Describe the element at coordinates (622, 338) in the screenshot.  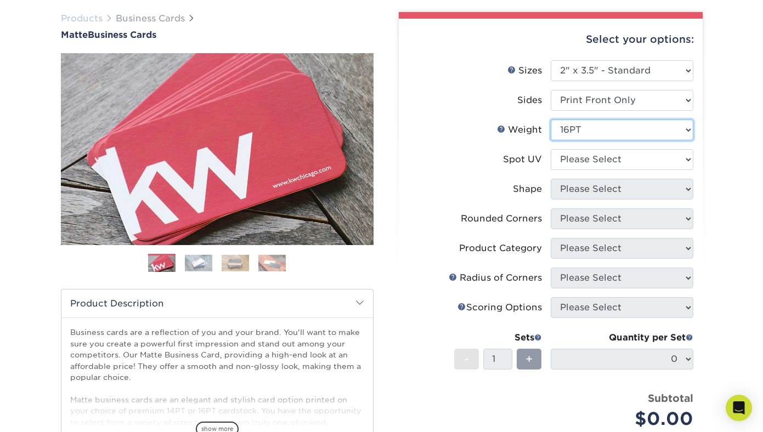
I see `div: Quantity per Set` at that location.